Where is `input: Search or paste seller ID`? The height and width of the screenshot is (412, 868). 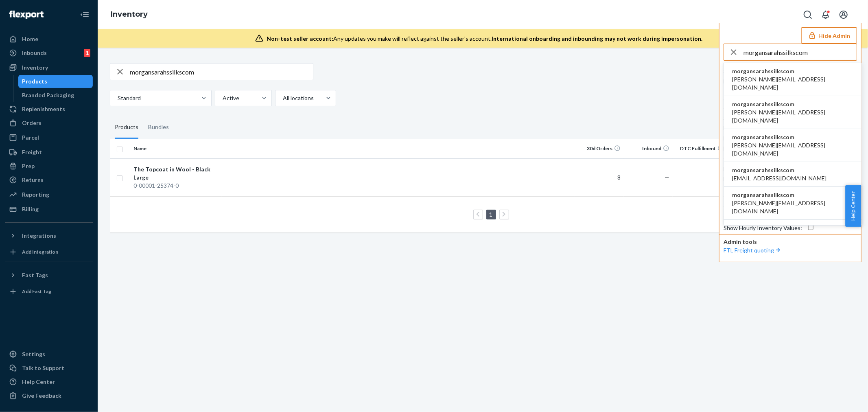
input: Search or paste seller ID is located at coordinates (800, 52).